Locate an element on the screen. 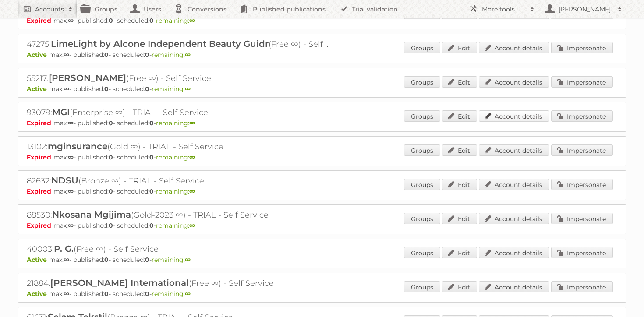 This screenshot has width=644, height=317. span: Nkosana Mgijima is located at coordinates (91, 215).